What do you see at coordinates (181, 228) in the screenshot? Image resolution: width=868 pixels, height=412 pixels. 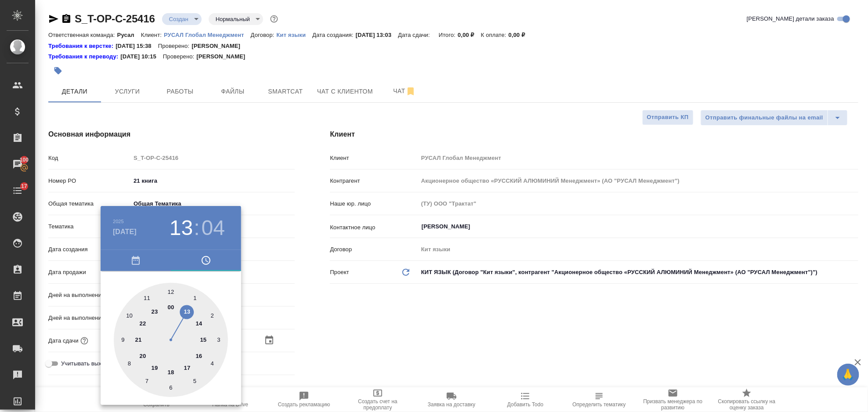 I see `button: 13` at bounding box center [181, 228].